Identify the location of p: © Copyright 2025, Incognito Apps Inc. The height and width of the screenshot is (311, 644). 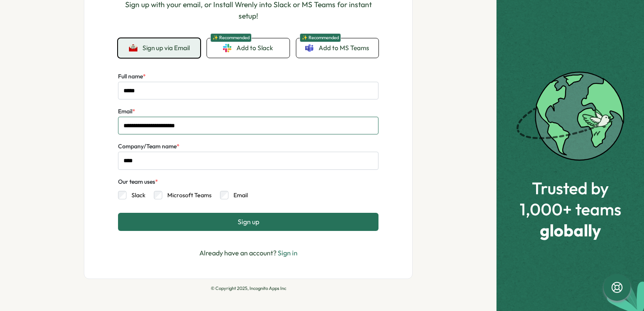
(249, 288).